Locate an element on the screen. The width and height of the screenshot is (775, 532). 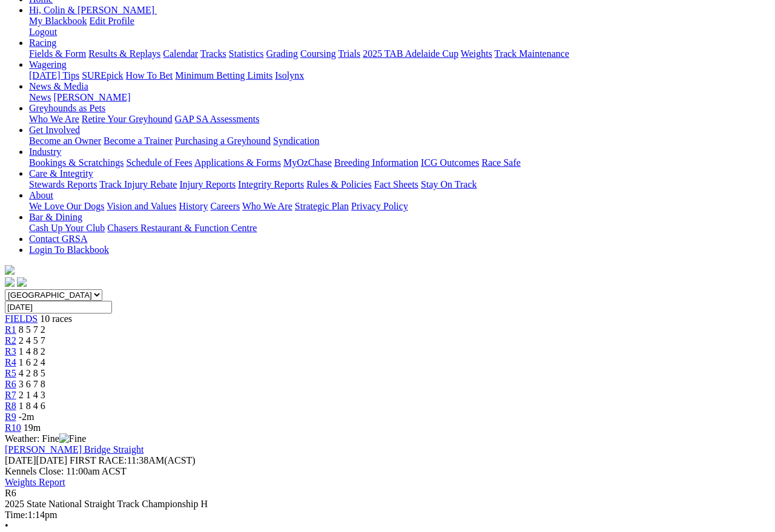
div: Care & Integrity is located at coordinates (400, 185).